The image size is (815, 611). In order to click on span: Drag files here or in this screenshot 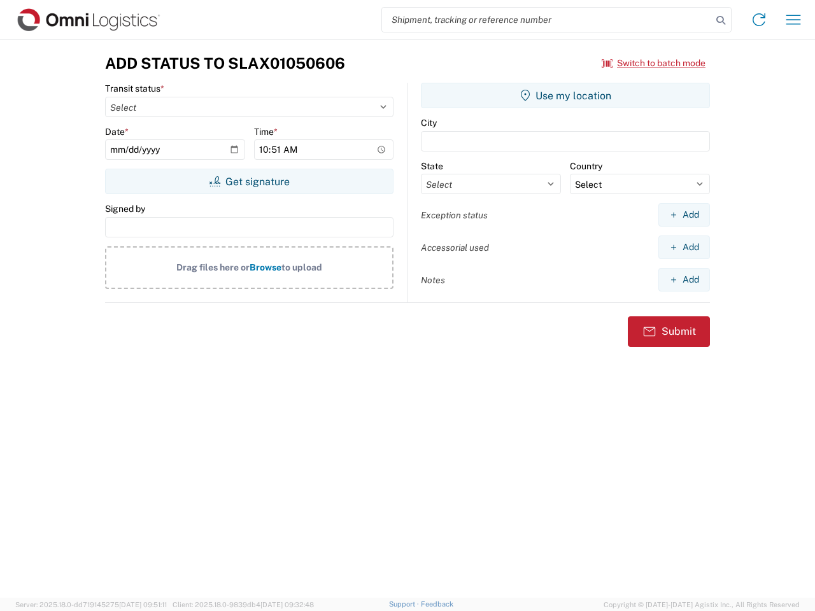, I will do `click(213, 267)`.